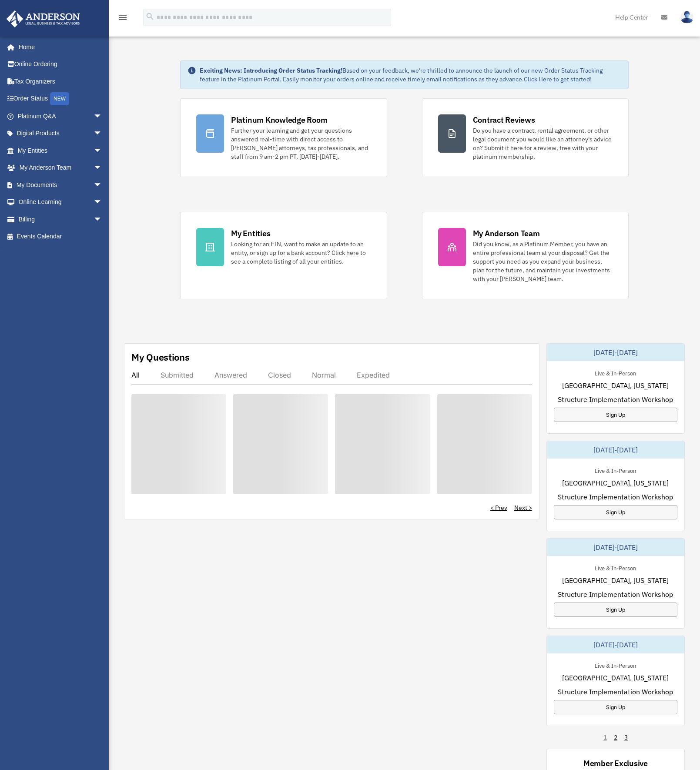 The height and width of the screenshot is (770, 700). I want to click on div: My Questions, so click(160, 357).